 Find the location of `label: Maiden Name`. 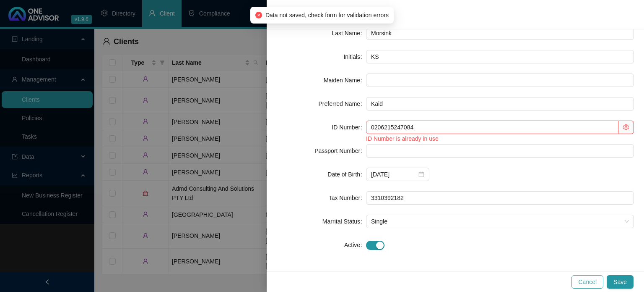

label: Maiden Name is located at coordinates (345, 80).